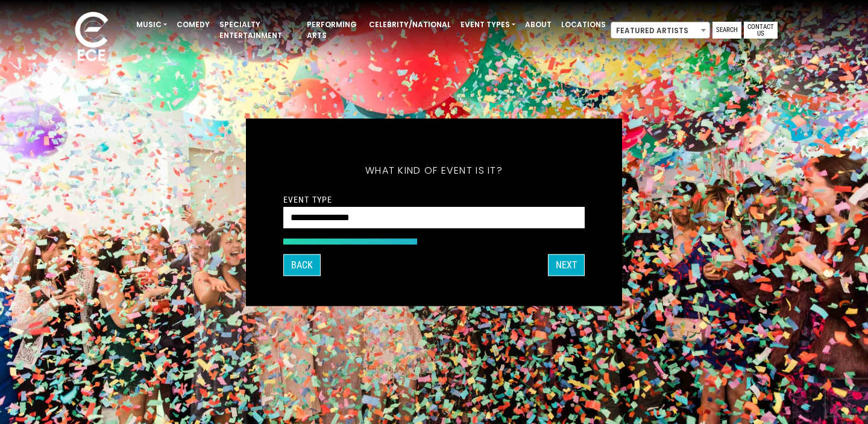  What do you see at coordinates (434, 170) in the screenshot?
I see `h5: What kind of event is it?` at bounding box center [434, 170].